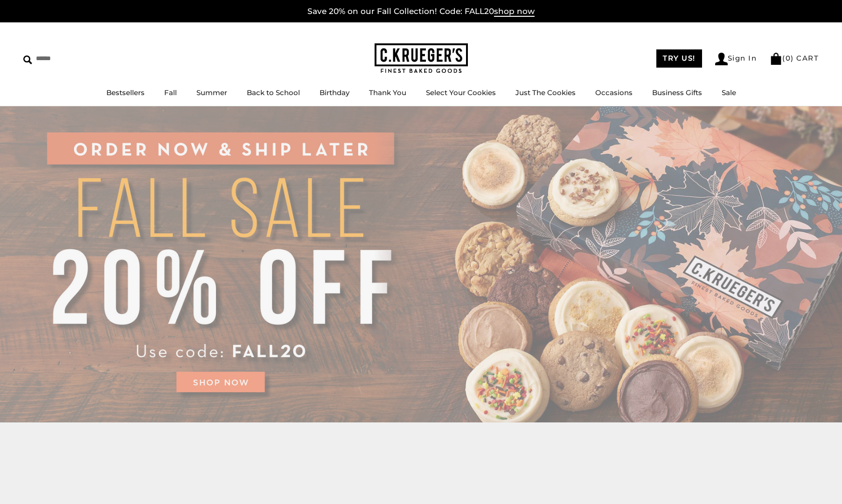  Describe the element at coordinates (79, 58) in the screenshot. I see `input: Search` at that location.